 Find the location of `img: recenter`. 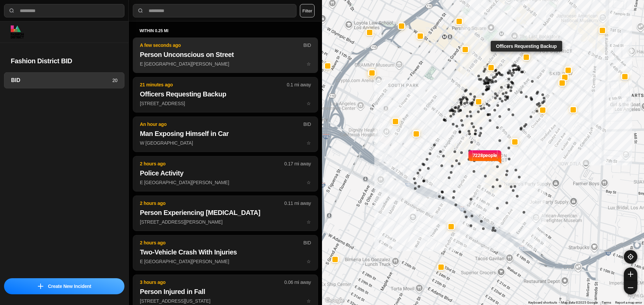

img: recenter is located at coordinates (630, 257).